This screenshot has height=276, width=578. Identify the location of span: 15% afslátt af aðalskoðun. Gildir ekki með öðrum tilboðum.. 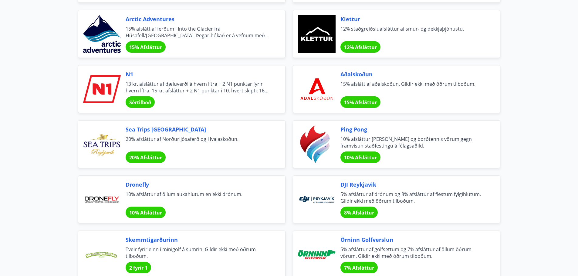
(413, 87).